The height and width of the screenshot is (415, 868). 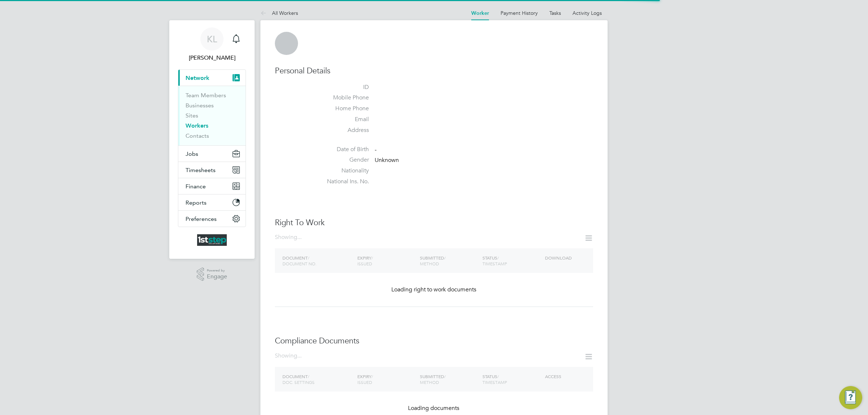 What do you see at coordinates (480, 13) in the screenshot?
I see `a: Worker` at bounding box center [480, 13].